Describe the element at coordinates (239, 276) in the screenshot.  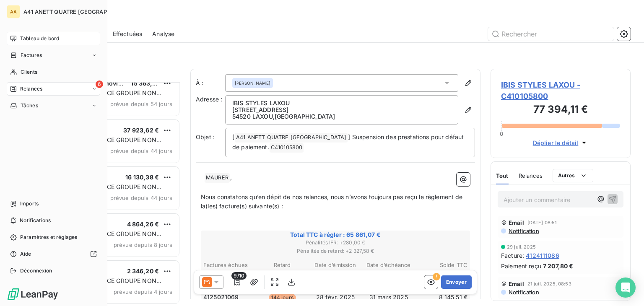
I see `span: 9/10` at that location.